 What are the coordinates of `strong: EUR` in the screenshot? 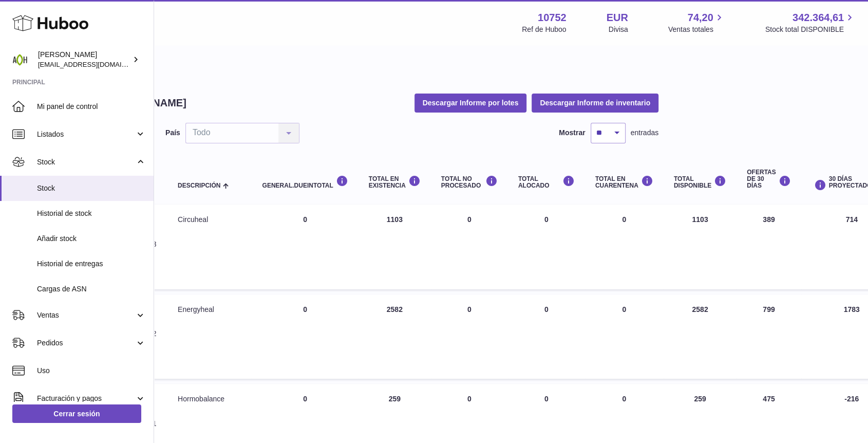 It's located at (618, 18).